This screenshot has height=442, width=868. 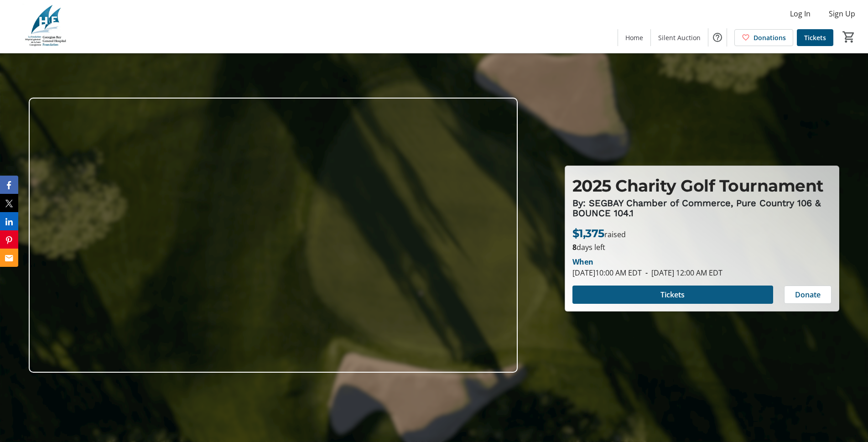 What do you see at coordinates (679, 37) in the screenshot?
I see `a: Silent Auction` at bounding box center [679, 37].